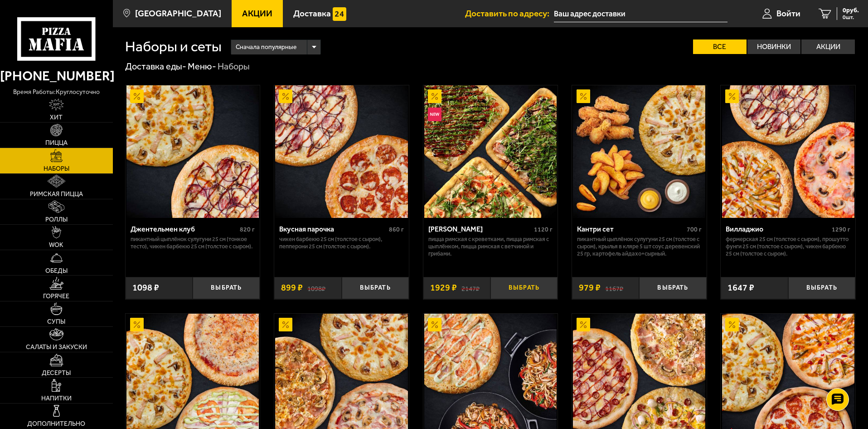 The height and width of the screenshot is (429, 868). Describe the element at coordinates (184, 229) in the screenshot. I see `div: Джентельмен клуб` at that location.